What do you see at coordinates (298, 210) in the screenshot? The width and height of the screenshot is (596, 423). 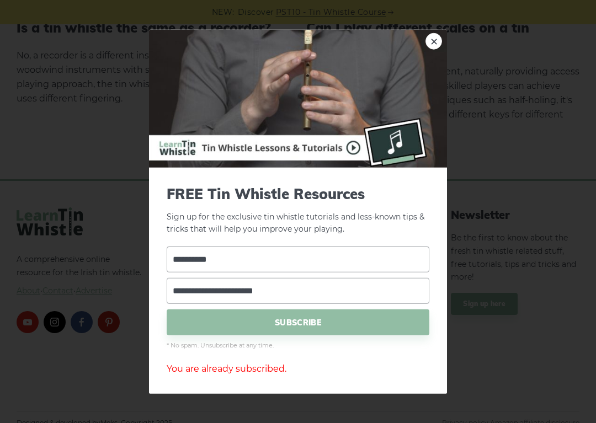 I see `p: Sign up for the exclusive tin whistle tutorials and less-known tips & tricks that will help you i...` at bounding box center [298, 210].